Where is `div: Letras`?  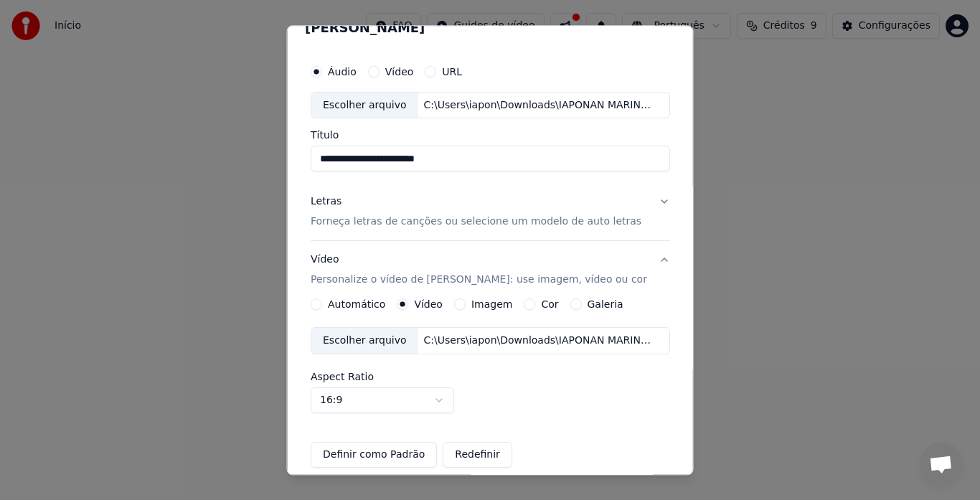 div: Letras is located at coordinates (326, 203).